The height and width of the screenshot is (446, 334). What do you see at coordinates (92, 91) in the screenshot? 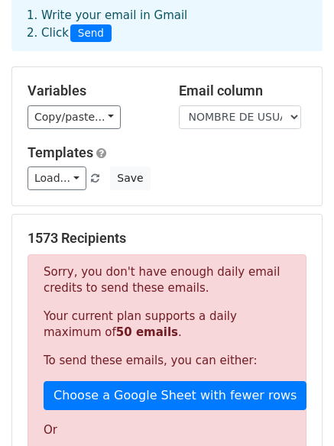
I see `h5: Variables` at bounding box center [92, 91].